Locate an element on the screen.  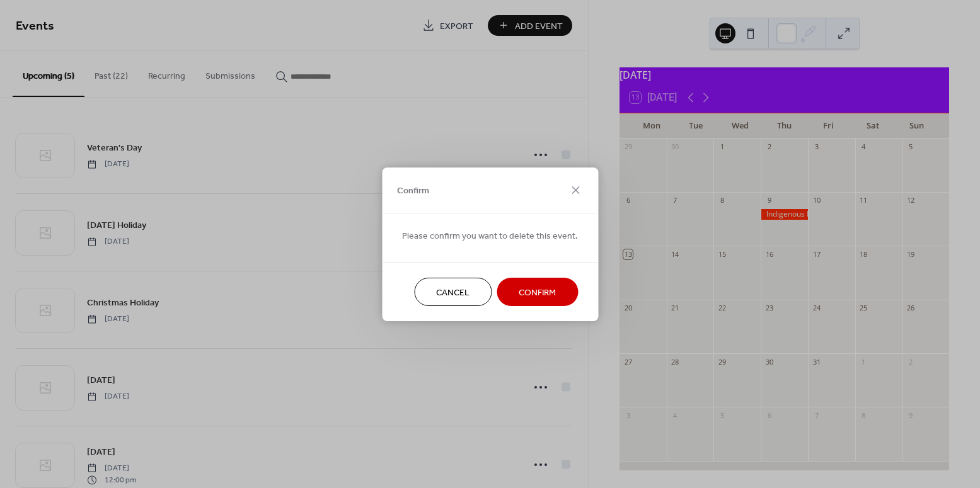
button: Confirm is located at coordinates (537, 292).